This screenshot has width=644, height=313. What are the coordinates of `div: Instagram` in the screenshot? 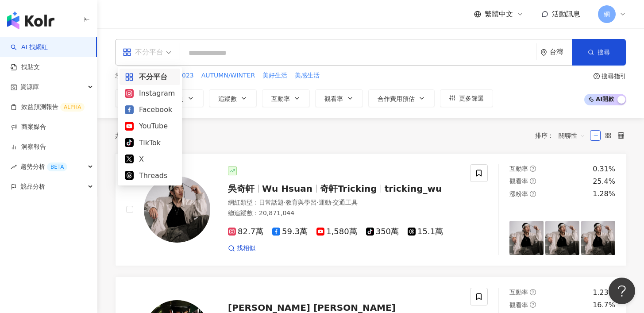 It's located at (150, 93).